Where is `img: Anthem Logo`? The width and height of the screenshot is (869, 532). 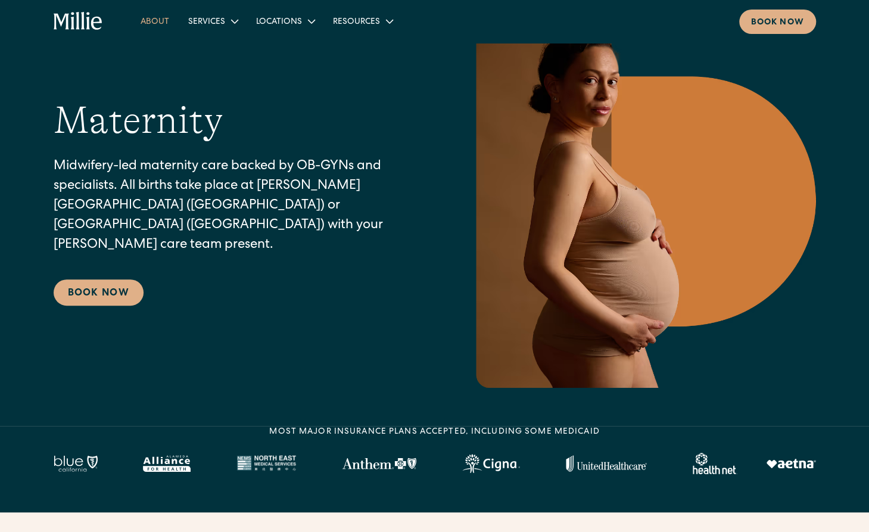 img: Anthem Logo is located at coordinates (379, 464).